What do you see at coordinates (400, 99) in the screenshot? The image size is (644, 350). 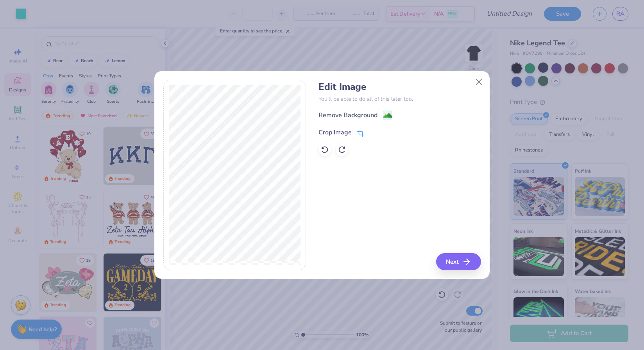 I see `p: You’ll be able to do all of this later too.` at bounding box center [400, 99].